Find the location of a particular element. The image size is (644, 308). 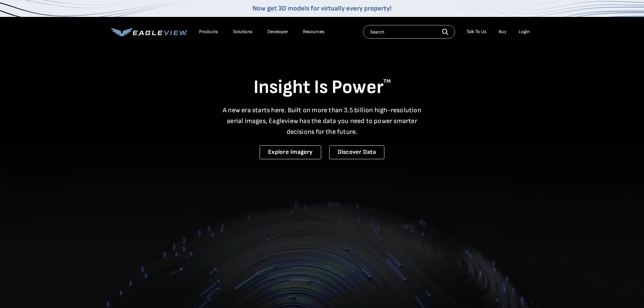

a: Explore Imagery is located at coordinates (290, 153).